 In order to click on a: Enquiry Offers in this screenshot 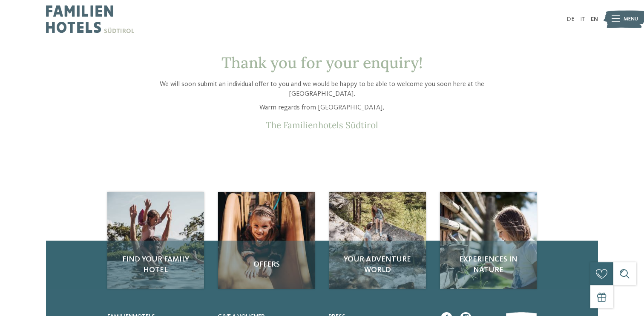, I will do `click(267, 240)`.